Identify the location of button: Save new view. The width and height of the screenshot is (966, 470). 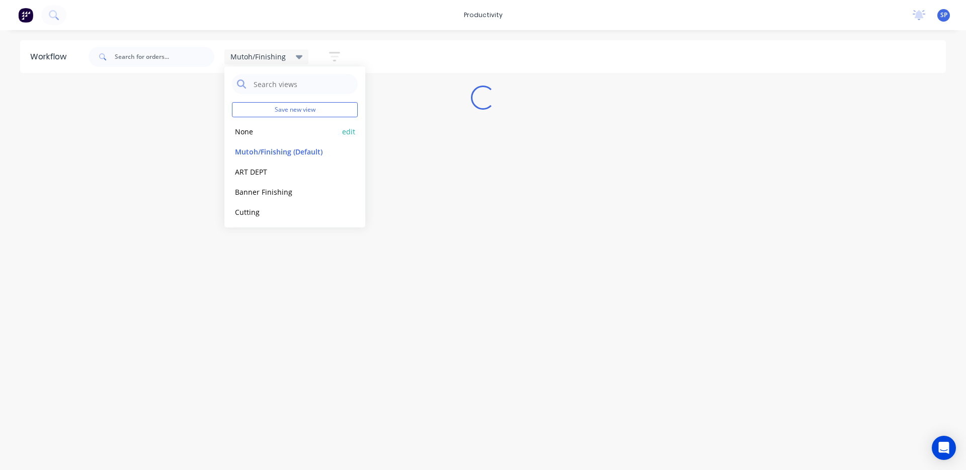
(295, 110).